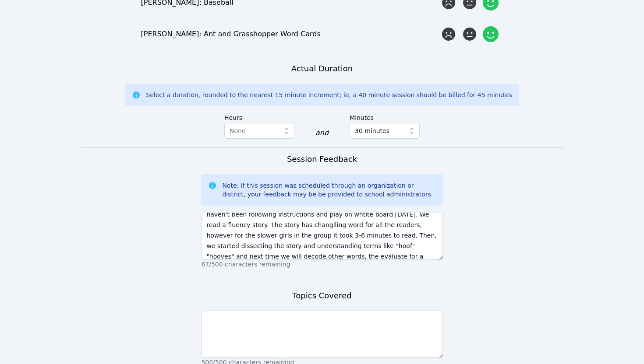 Image resolution: width=644 pixels, height=364 pixels. Describe the element at coordinates (322, 133) in the screenshot. I see `div: and` at that location.